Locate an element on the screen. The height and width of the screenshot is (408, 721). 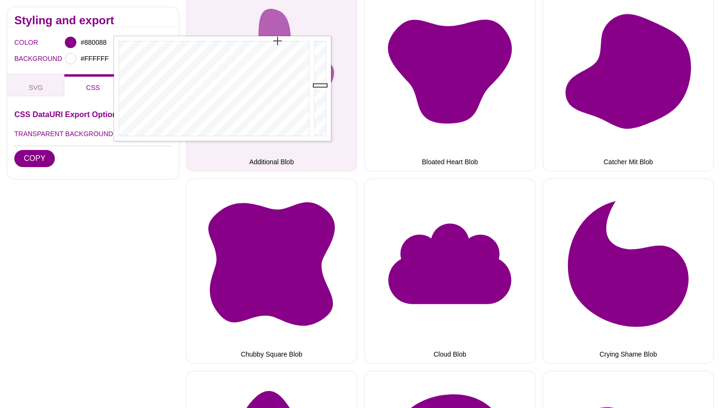
button: SVG is located at coordinates (36, 85).